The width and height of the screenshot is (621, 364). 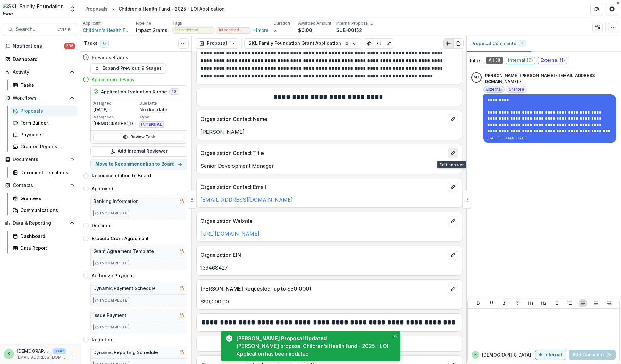 I want to click on p: Internal, so click(x=553, y=355).